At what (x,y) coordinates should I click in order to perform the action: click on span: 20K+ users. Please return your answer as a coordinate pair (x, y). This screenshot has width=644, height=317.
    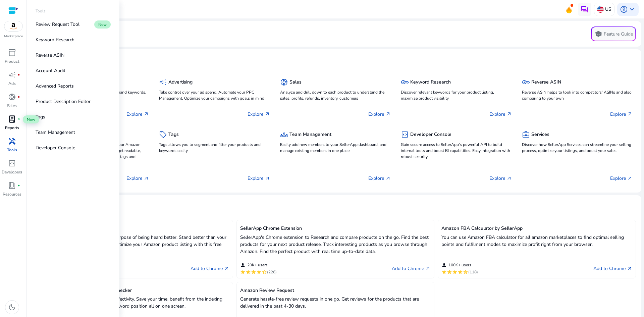
    Looking at the image, I should click on (257, 265).